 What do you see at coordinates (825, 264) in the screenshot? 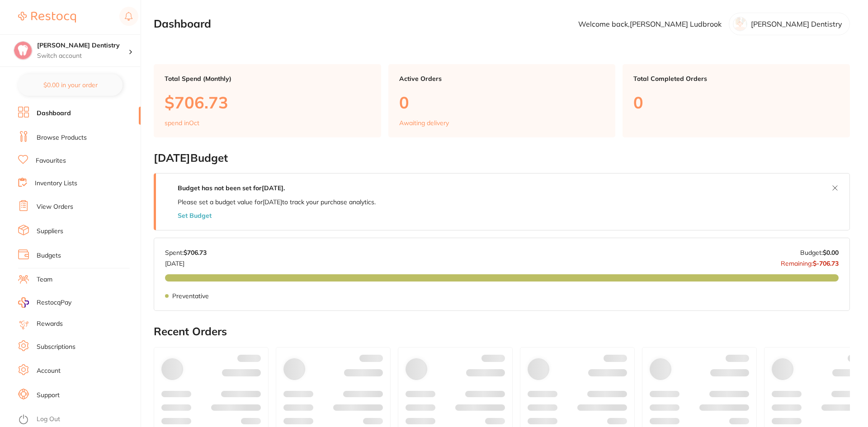
I see `strong: $-706.73` at bounding box center [825, 264].